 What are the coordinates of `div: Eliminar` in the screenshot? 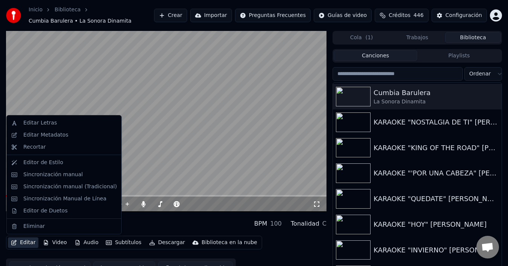 It's located at (34, 226).